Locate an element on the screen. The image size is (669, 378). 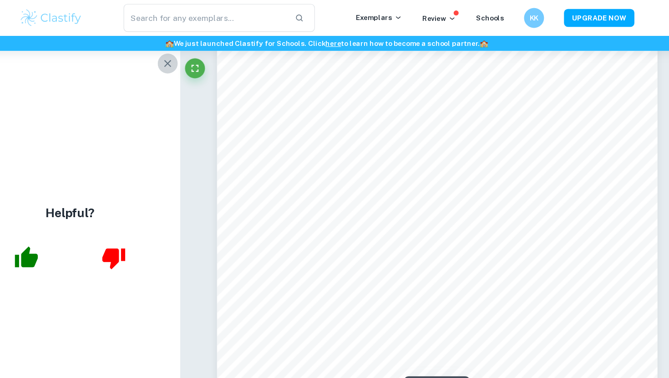
button: Help and Feedback is located at coordinates (650, 356).